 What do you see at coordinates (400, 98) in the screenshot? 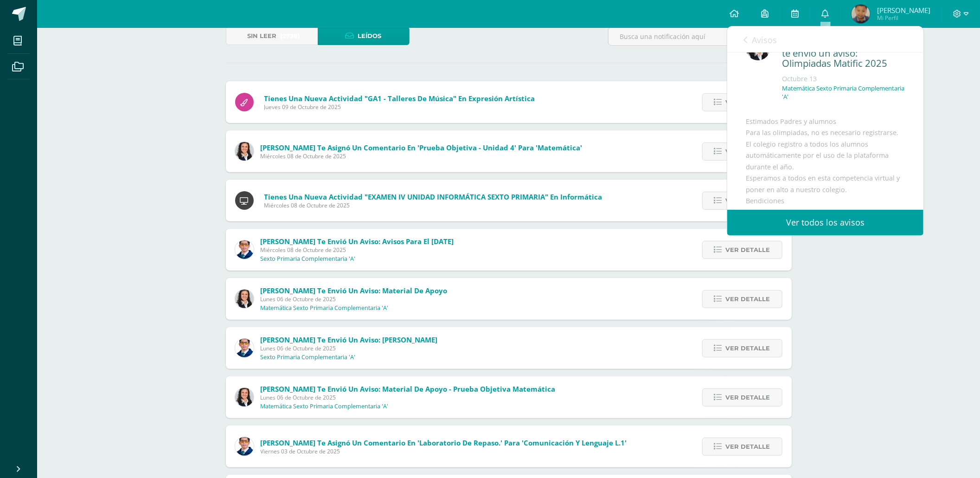
I see `span: Tienes una nueva actividad "GA1 - Talleres de música" En Expresión Artística` at bounding box center [400, 98].